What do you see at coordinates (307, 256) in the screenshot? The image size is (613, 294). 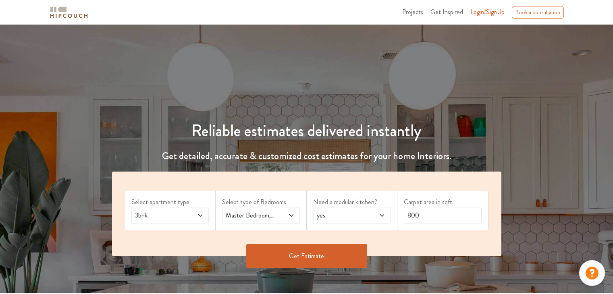 I see `button: Get Estimate` at bounding box center [307, 256].